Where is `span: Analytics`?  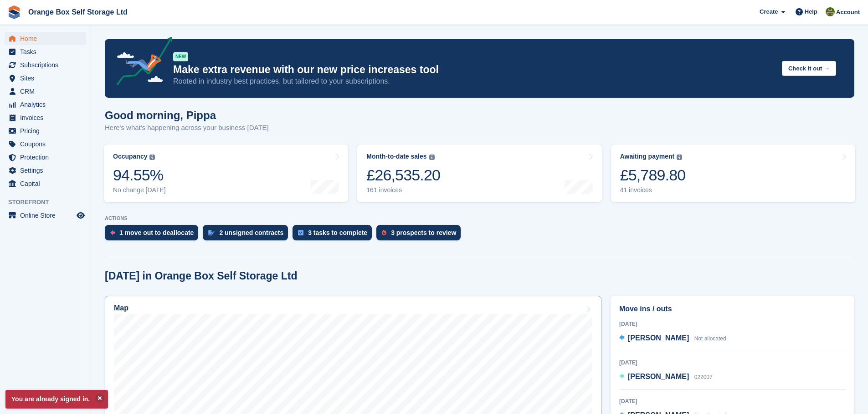 span: Analytics is located at coordinates (47, 104).